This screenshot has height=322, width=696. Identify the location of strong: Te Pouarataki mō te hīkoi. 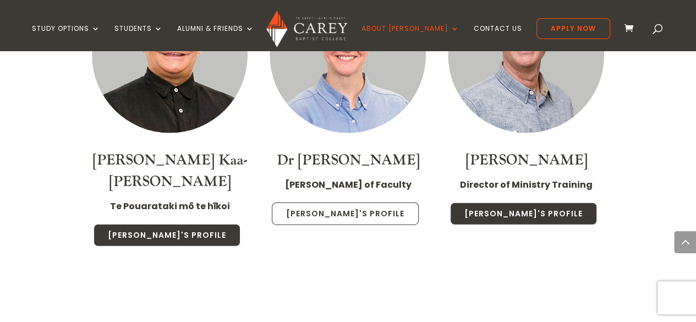
(169, 206).